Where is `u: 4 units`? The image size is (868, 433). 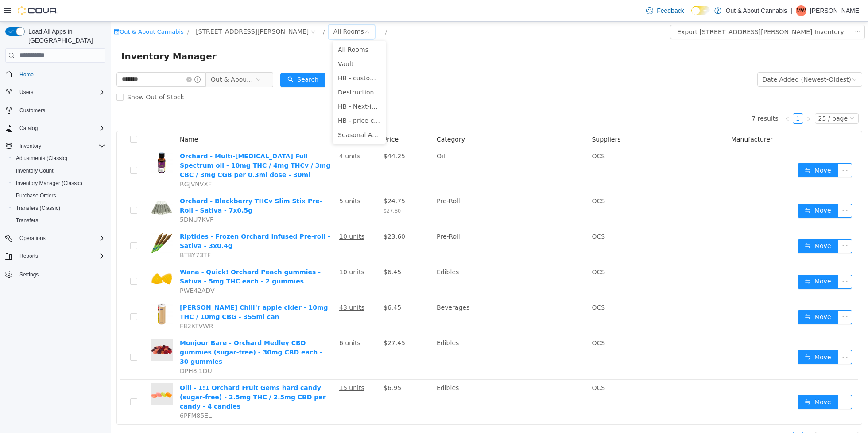 u: 4 units is located at coordinates (240, 135).